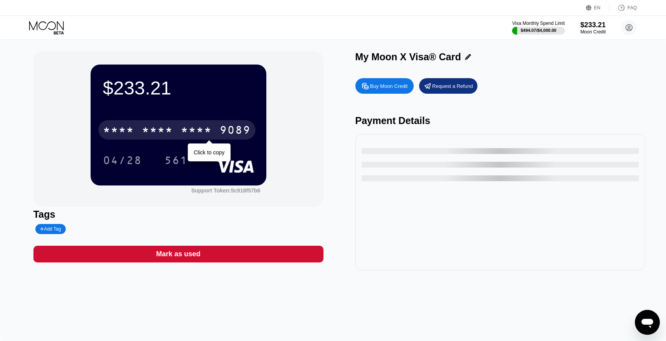  What do you see at coordinates (593, 32) in the screenshot?
I see `div: Moon Credit` at bounding box center [593, 32].